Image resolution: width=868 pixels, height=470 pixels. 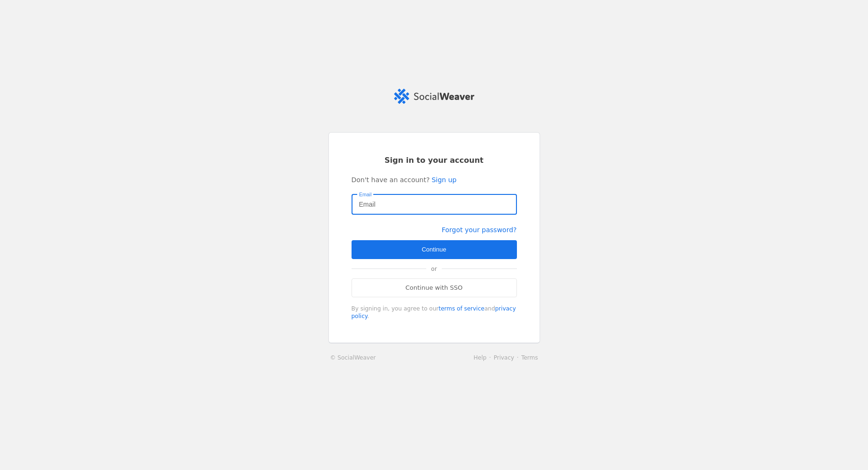 I want to click on span: Don't have an account?, so click(x=391, y=180).